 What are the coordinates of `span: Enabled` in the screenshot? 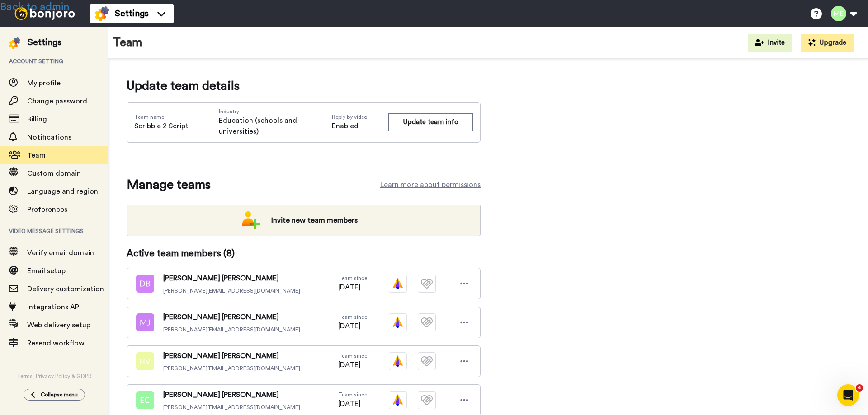 It's located at (360, 126).